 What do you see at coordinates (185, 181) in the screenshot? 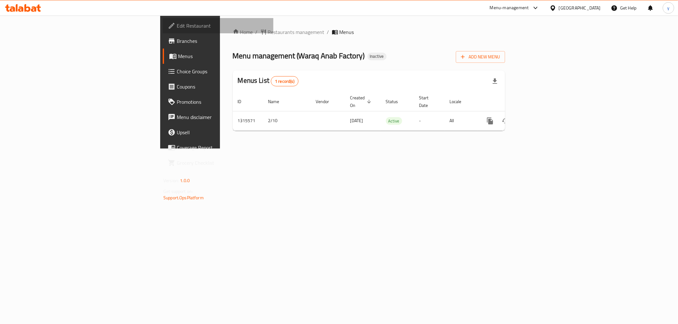
I see `span: 1.0.0` at bounding box center [185, 181].